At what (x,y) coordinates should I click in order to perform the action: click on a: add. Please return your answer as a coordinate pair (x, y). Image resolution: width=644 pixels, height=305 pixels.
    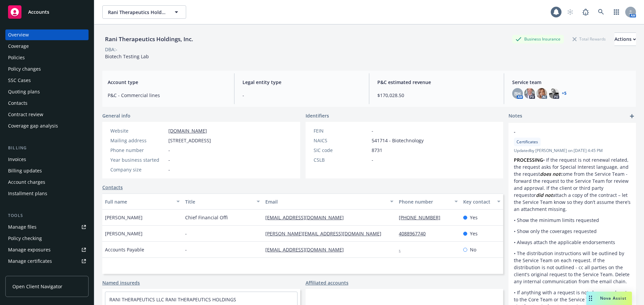
    Looking at the image, I should click on (631, 116).